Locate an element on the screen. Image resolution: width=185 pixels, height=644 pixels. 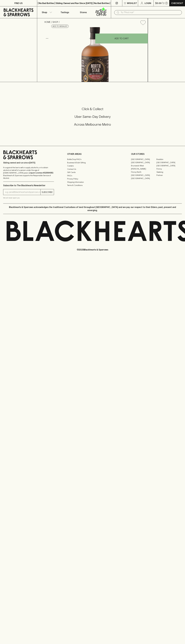
p: We will never spam you is located at coordinates (28, 198).